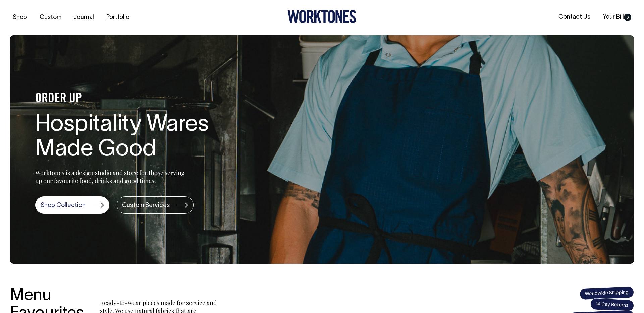 The height and width of the screenshot is (313, 644). I want to click on span: 0, so click(628, 17).